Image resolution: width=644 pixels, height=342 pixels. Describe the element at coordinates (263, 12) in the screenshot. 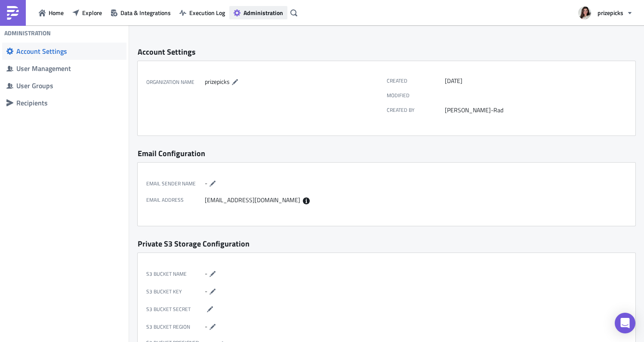

I see `span: Administration` at that location.